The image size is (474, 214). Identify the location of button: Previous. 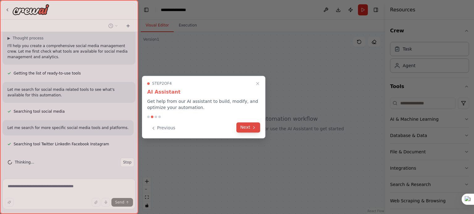
(163, 128).